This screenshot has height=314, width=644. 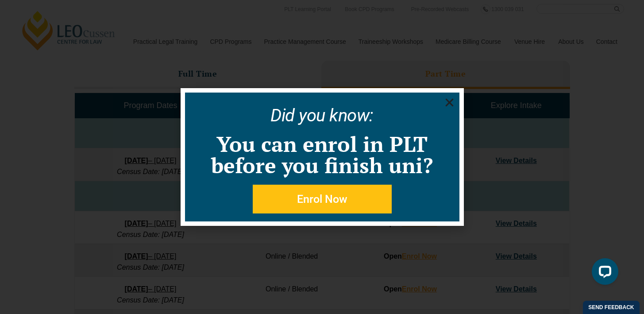 What do you see at coordinates (450, 102) in the screenshot?
I see `a: Close` at bounding box center [450, 102].